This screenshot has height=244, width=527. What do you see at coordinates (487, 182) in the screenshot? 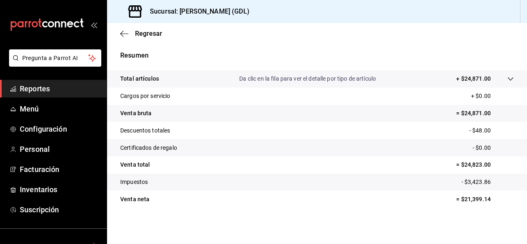
I see `p: - $3,423.86` at bounding box center [487, 182].